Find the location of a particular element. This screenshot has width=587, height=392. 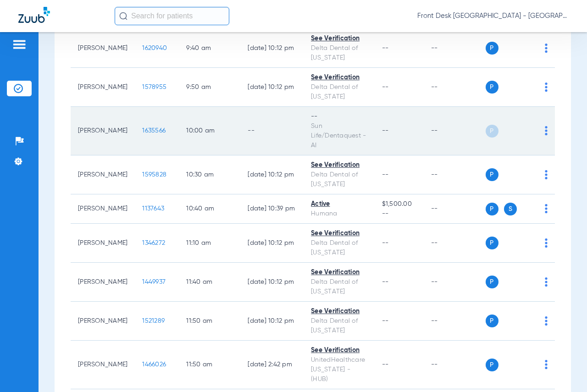

input: Search for patients is located at coordinates (172, 16).